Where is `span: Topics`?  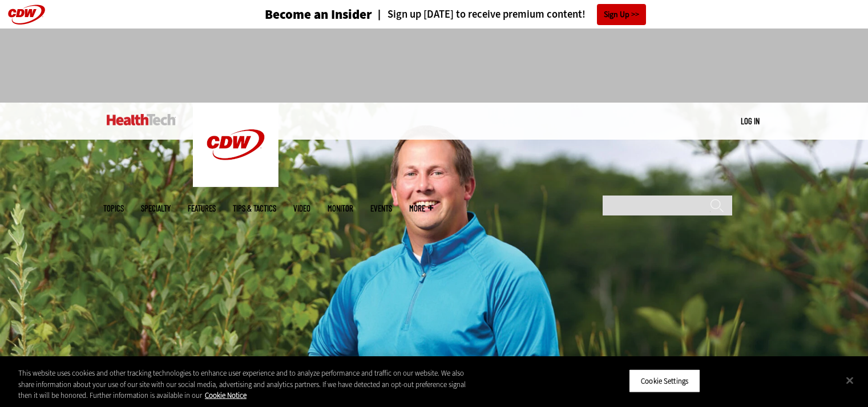 span: Topics is located at coordinates (113, 208).